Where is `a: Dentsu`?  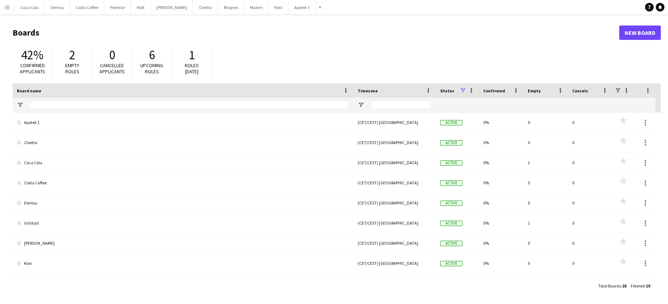 a: Dentsu is located at coordinates (183, 203).